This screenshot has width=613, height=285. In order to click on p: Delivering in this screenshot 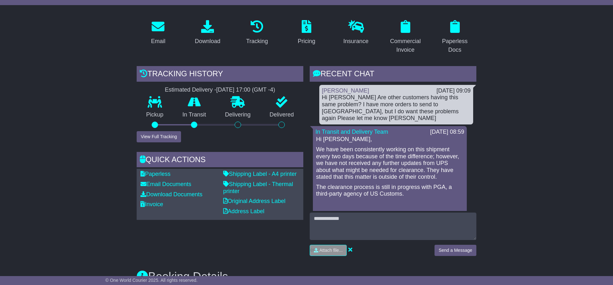, I will do `click(238, 115)`.